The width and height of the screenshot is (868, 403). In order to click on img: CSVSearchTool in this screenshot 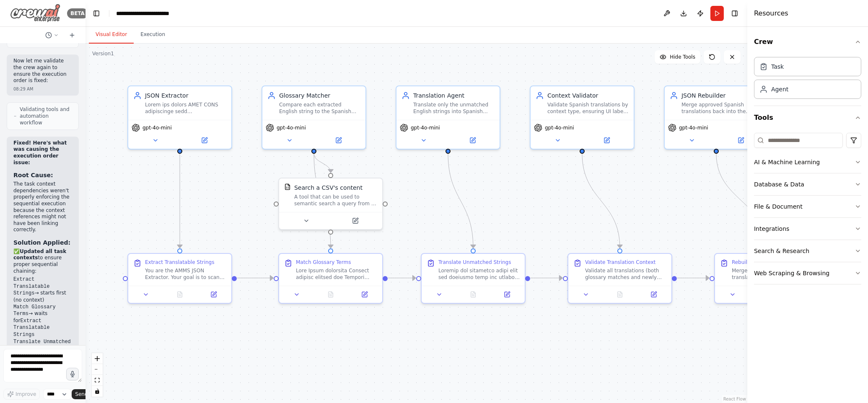, I will do `click(288, 187)`.